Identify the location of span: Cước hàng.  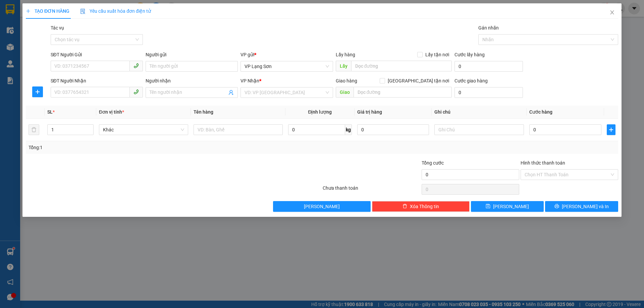
(541, 112).